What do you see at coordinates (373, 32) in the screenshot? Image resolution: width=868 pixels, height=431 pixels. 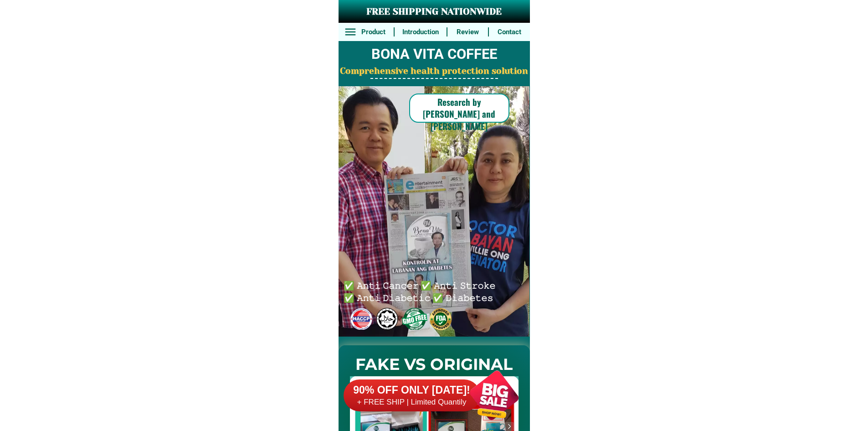 I see `h6: Product` at bounding box center [373, 32].